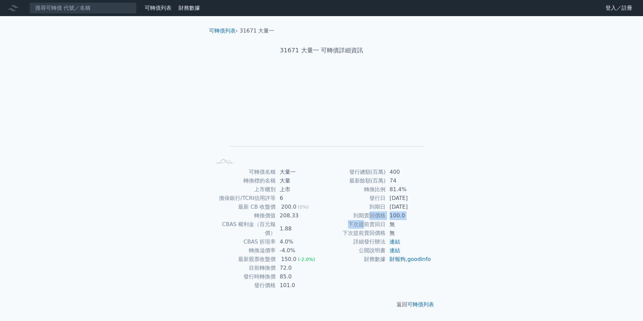  What do you see at coordinates (303, 207) in the screenshot?
I see `span: (0%)` at bounding box center [303, 207].